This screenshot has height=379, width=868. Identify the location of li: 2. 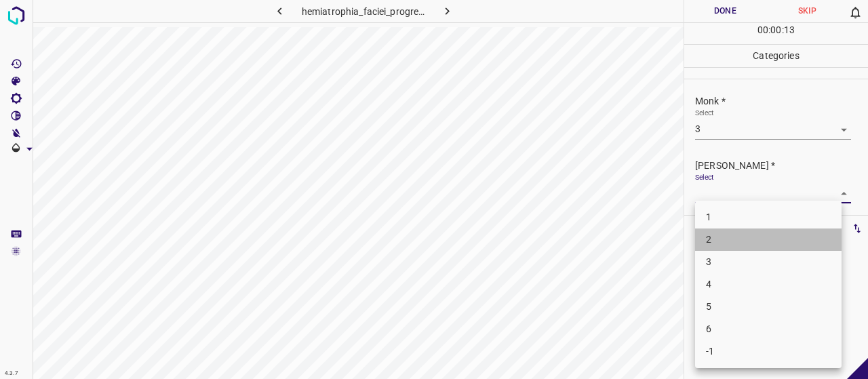
(768, 239).